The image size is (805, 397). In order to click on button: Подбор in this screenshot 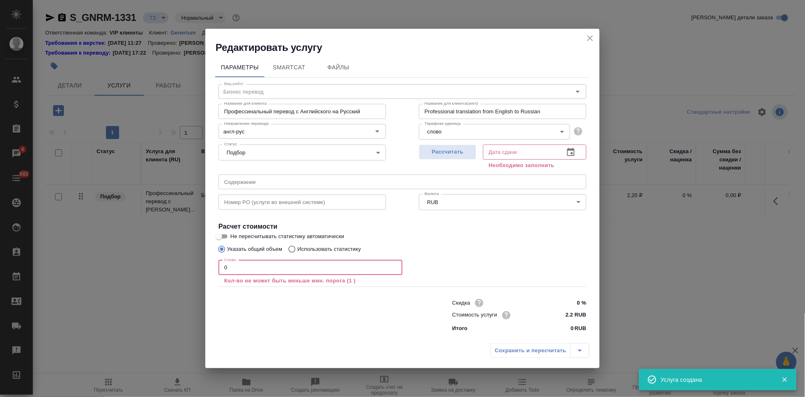, I will do `click(236, 152)`.